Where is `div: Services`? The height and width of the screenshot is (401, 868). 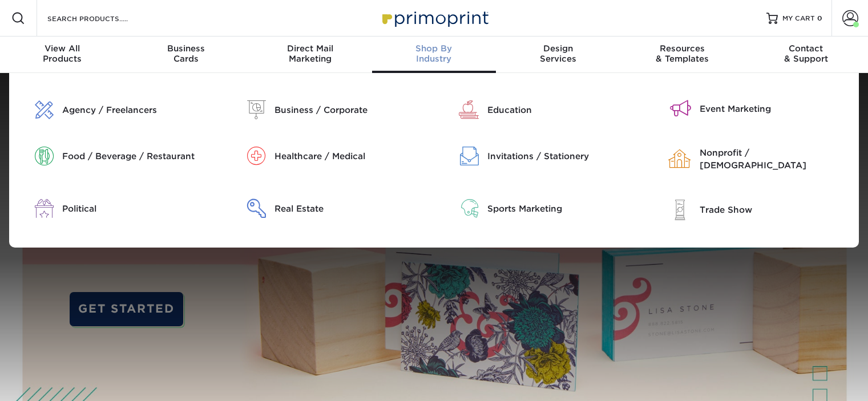
div: Services is located at coordinates (558, 54).